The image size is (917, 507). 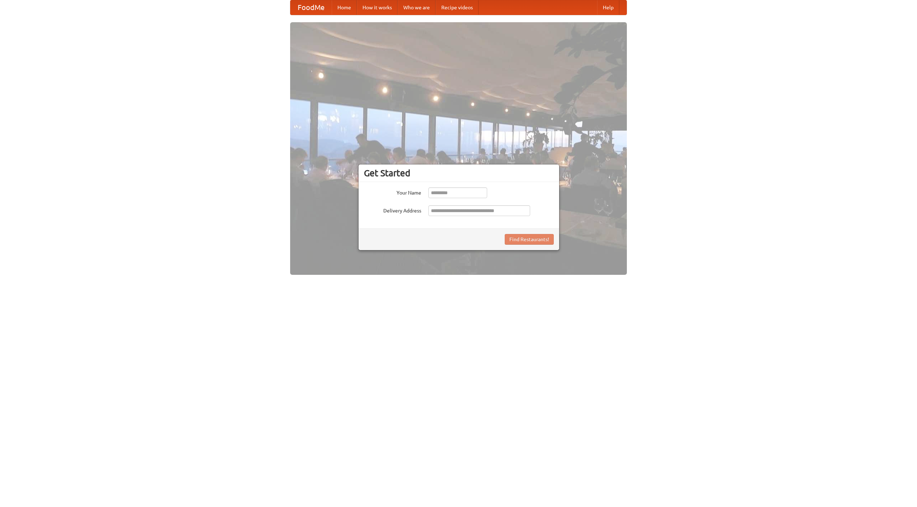 What do you see at coordinates (457, 8) in the screenshot?
I see `a: Recipe videos` at bounding box center [457, 8].